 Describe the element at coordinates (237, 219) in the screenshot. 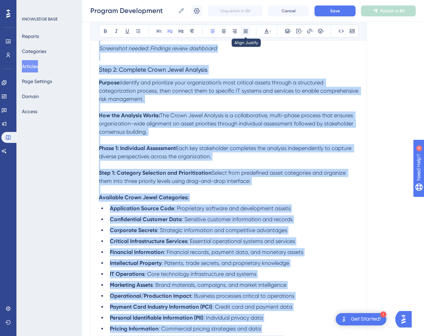

I see `span: : Sensitive customer information and records` at that location.